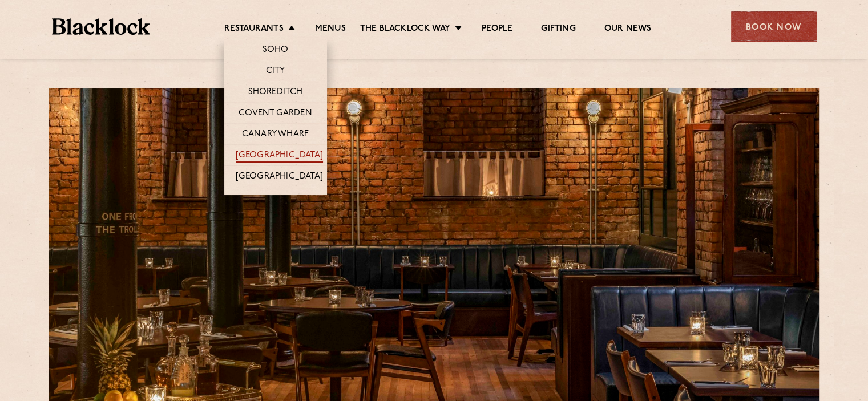  I want to click on a: People, so click(497, 30).